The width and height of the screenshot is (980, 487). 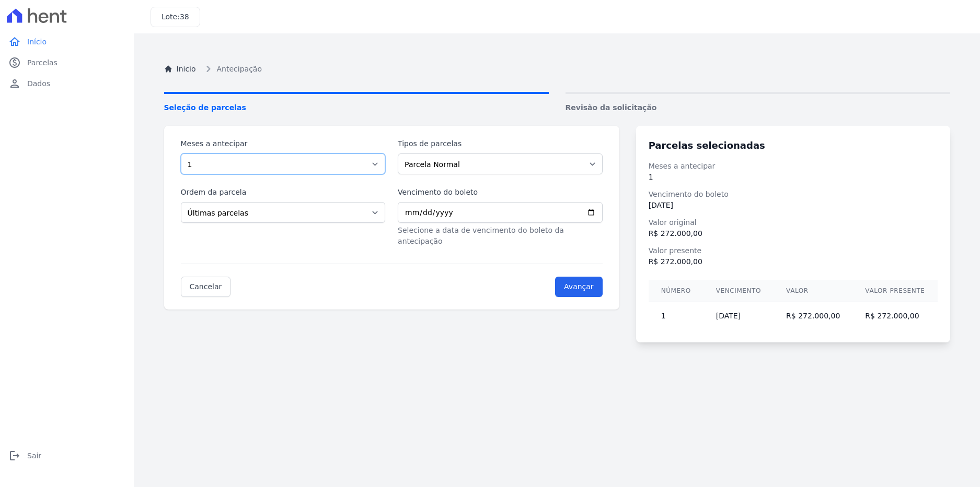 What do you see at coordinates (675, 291) in the screenshot?
I see `th: Número` at bounding box center [675, 291].